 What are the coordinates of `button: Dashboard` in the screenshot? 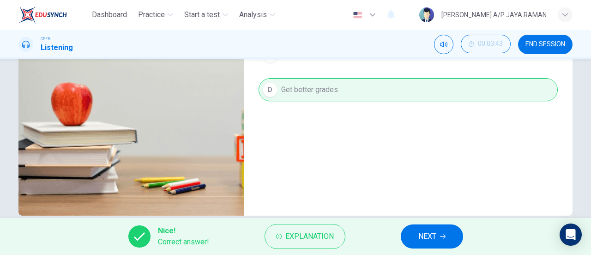 It's located at (109, 15).